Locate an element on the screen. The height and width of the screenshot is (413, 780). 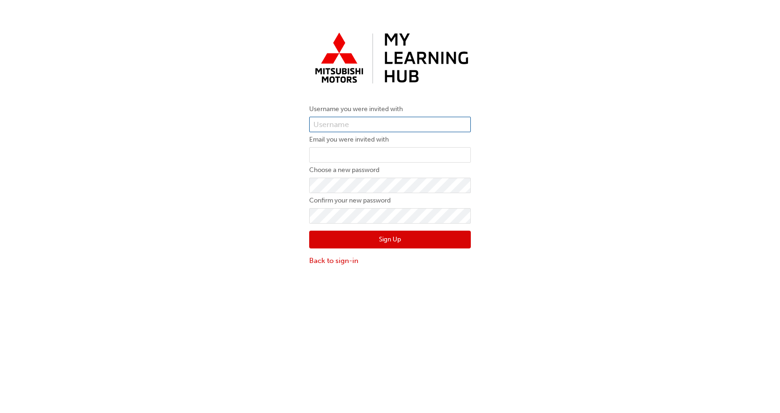
label: Email you were invited with is located at coordinates (390, 140).